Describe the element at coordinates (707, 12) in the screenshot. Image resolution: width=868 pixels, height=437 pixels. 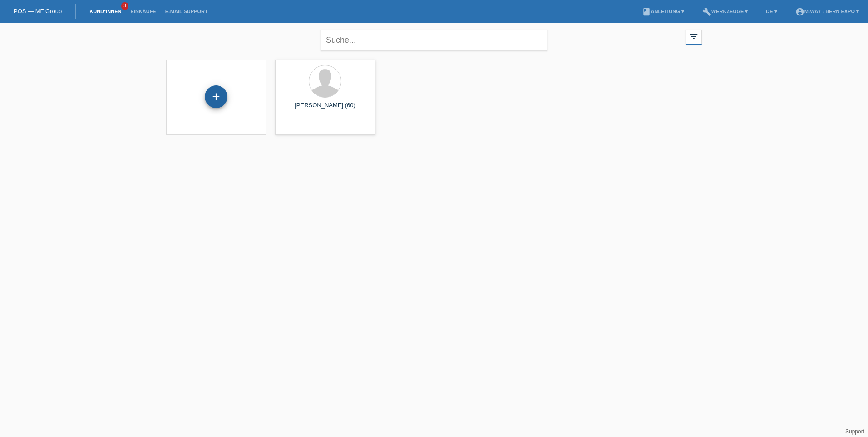
I see `i: build` at that location.